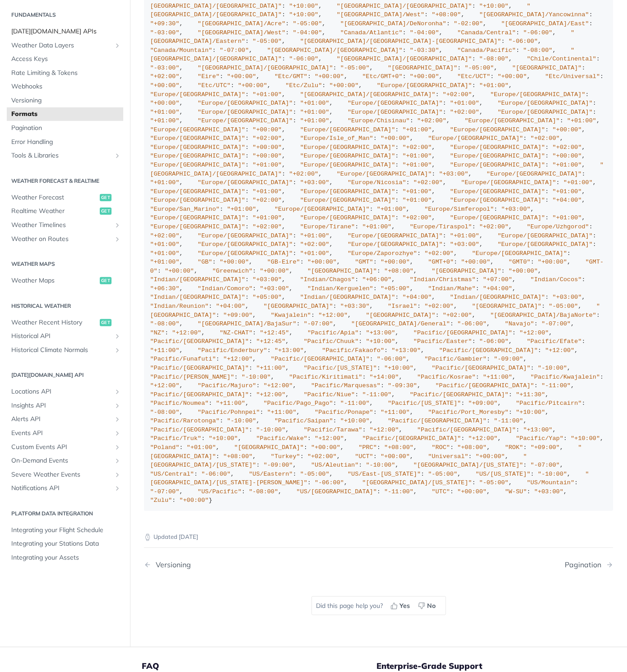 Image resolution: width=627 pixels, height=672 pixels. Describe the element at coordinates (497, 279) in the screenshot. I see `span: "+07:00"` at that location.